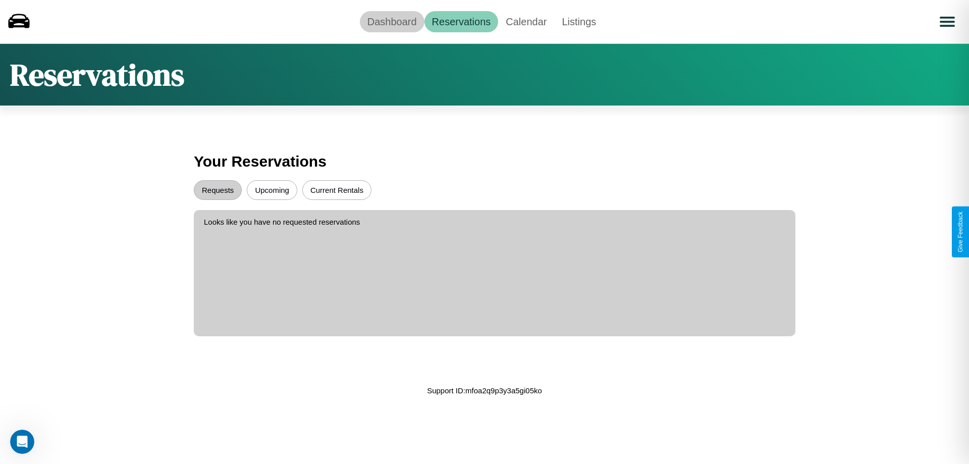  I want to click on p: Support ID: mfoa2q9p3y3a5gi05ko, so click(484, 390).